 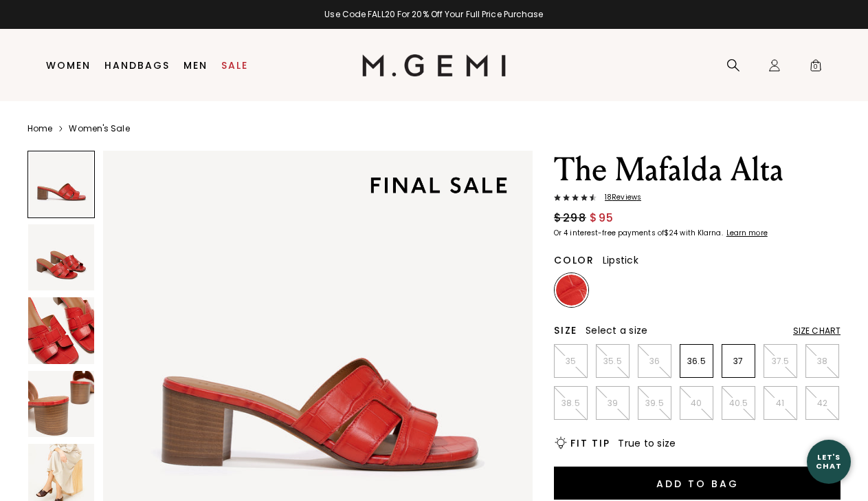 What do you see at coordinates (570, 361) in the screenshot?
I see `p: 35` at bounding box center [570, 361].